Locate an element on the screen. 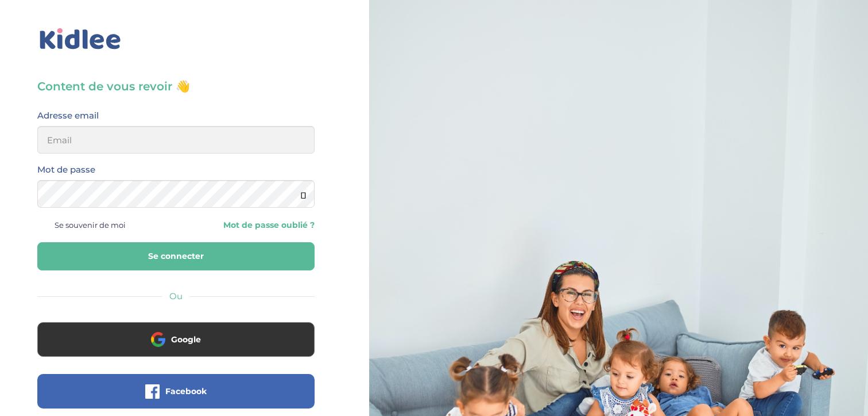  h3: Content de vous revoir 👋 is located at coordinates (176, 86).